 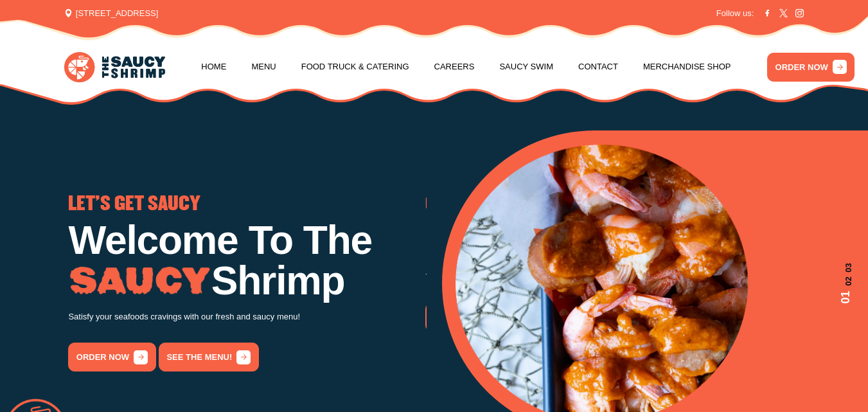 I want to click on h1: Welcome To The Shrimp, so click(x=247, y=260).